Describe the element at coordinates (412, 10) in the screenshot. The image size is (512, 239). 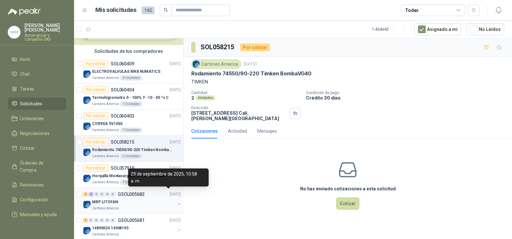
I see `div: Todas` at that location.